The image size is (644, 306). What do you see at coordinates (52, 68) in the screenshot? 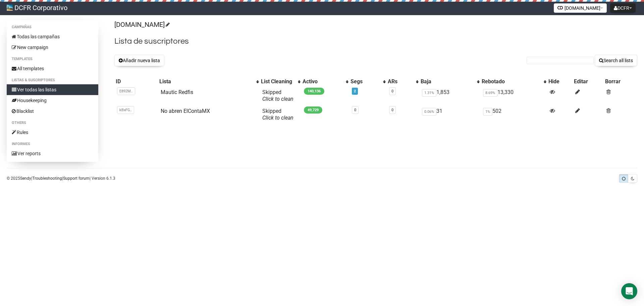
I see `a: All templates` at bounding box center [52, 68].